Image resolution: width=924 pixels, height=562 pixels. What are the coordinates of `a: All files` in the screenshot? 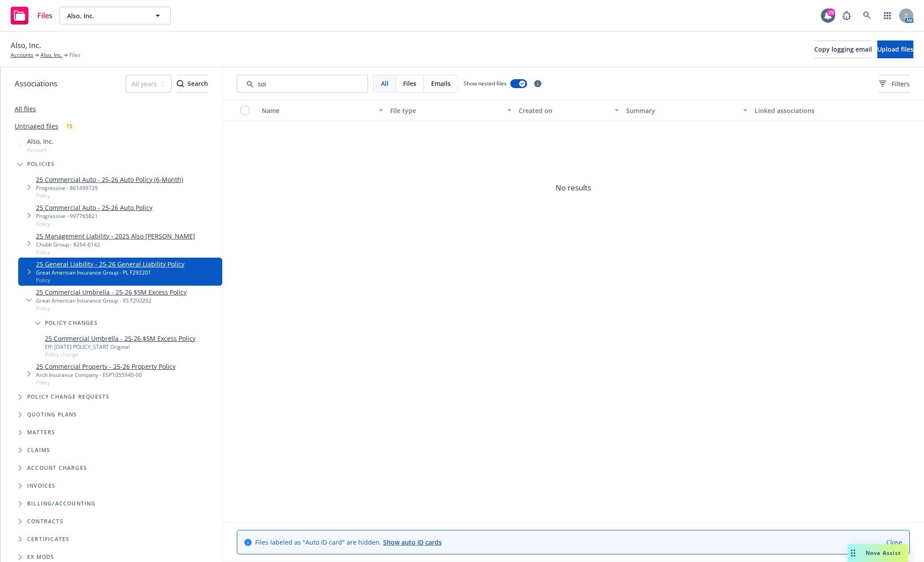 It's located at (25, 108).